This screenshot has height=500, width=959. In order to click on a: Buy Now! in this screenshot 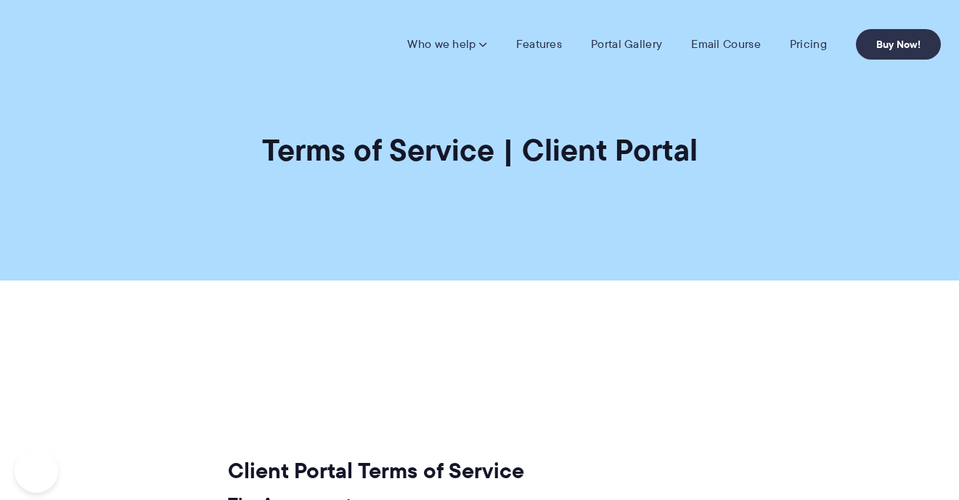, I will do `click(898, 44)`.